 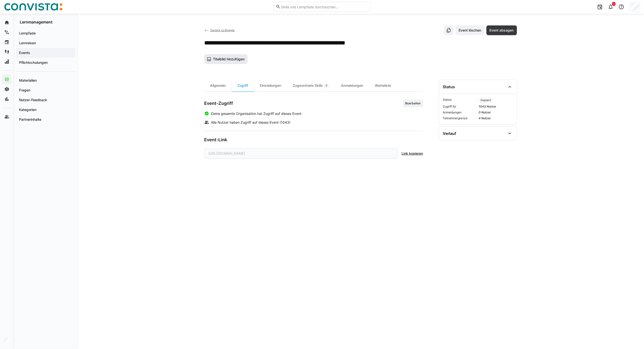 I want to click on span: Deine gesamte Organisation hat Zugriff auf dieses Event, so click(x=256, y=114).